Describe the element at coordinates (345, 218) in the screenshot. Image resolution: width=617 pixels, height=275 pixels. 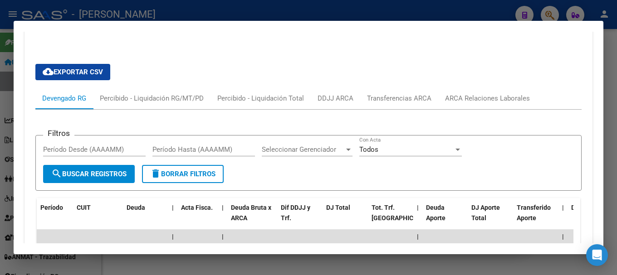
I see `datatable-header-cell: DJ Total` at that location.